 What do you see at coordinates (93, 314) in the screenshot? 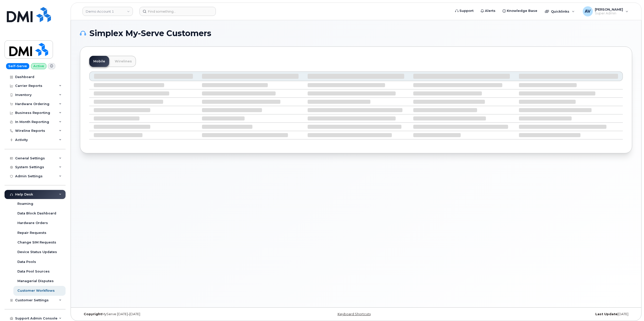
I see `strong: Copyright` at bounding box center [93, 314].